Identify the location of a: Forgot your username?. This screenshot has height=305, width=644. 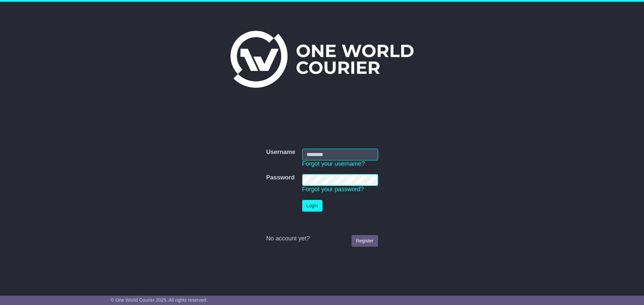
(333, 164).